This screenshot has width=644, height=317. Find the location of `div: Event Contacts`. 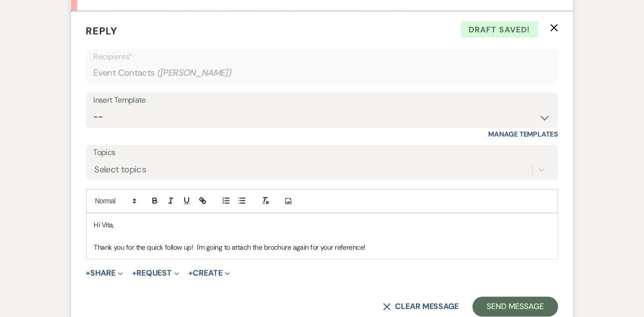

div: Event Contacts is located at coordinates (322, 73).